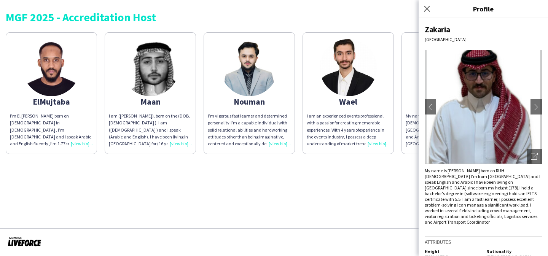 Image resolution: width=548 pixels, height=256 pixels. Describe the element at coordinates (274, 17) in the screenshot. I see `div: MGF 2025 - Accreditation Host` at that location.